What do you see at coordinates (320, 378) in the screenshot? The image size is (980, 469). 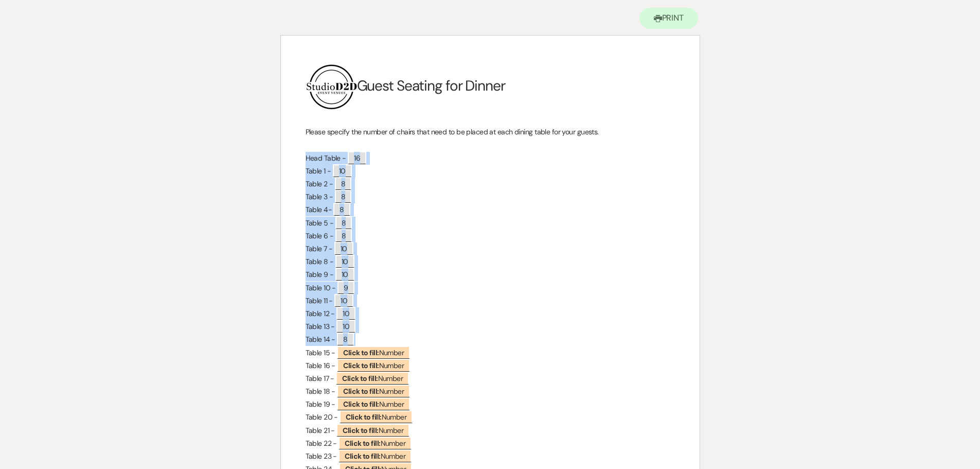 I see `span: Table 17 -` at bounding box center [320, 378].